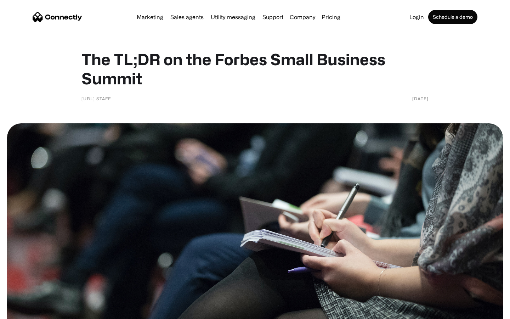 Image resolution: width=510 pixels, height=319 pixels. Describe the element at coordinates (233, 17) in the screenshot. I see `a: Utility messaging` at that location.